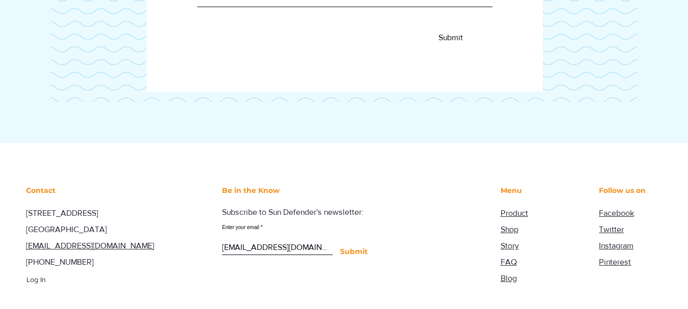 The width and height of the screenshot is (688, 309). What do you see at coordinates (277, 228) in the screenshot?
I see `label: Enter your email` at bounding box center [277, 228].